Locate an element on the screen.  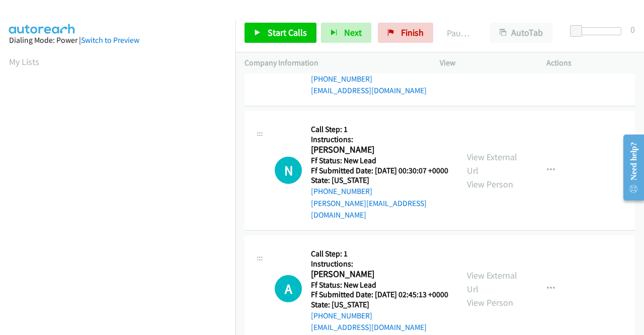
span: Next is located at coordinates (353, 32).